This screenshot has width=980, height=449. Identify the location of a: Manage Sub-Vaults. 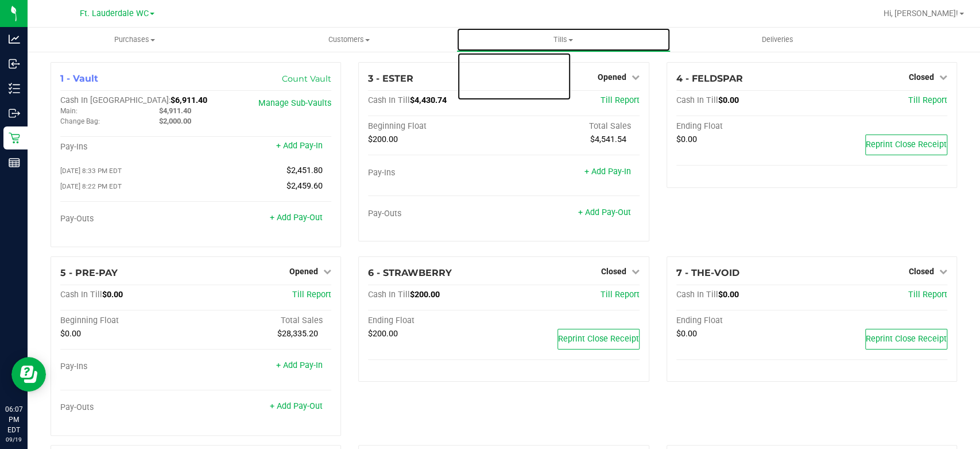
(295, 103).